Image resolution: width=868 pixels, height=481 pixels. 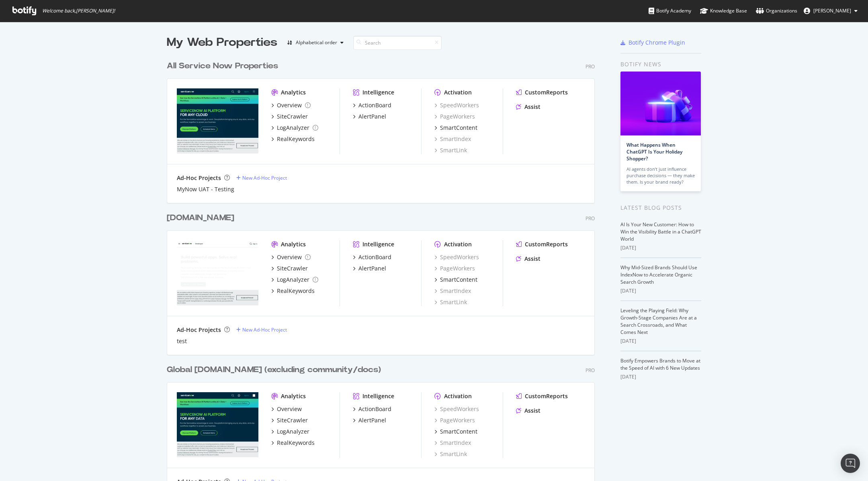 I want to click on a: AlertPanel, so click(x=369, y=420).